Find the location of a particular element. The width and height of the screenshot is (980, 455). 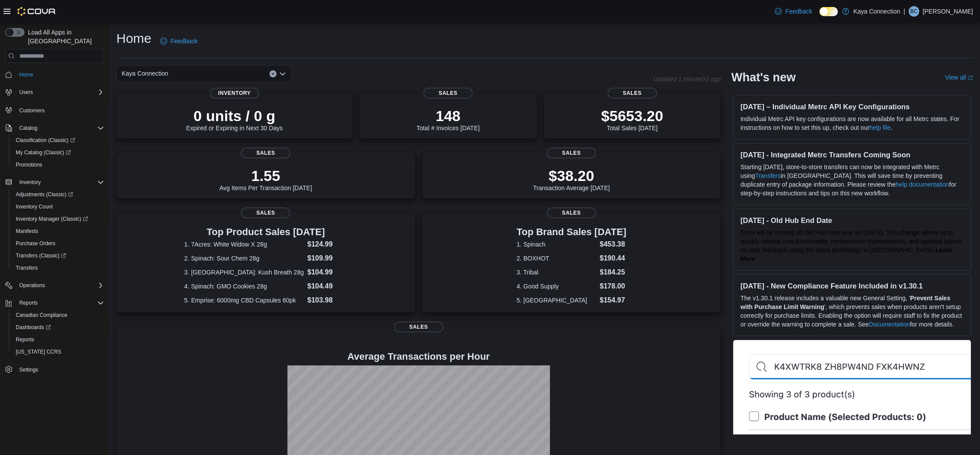

a: Promotions is located at coordinates (29, 165).